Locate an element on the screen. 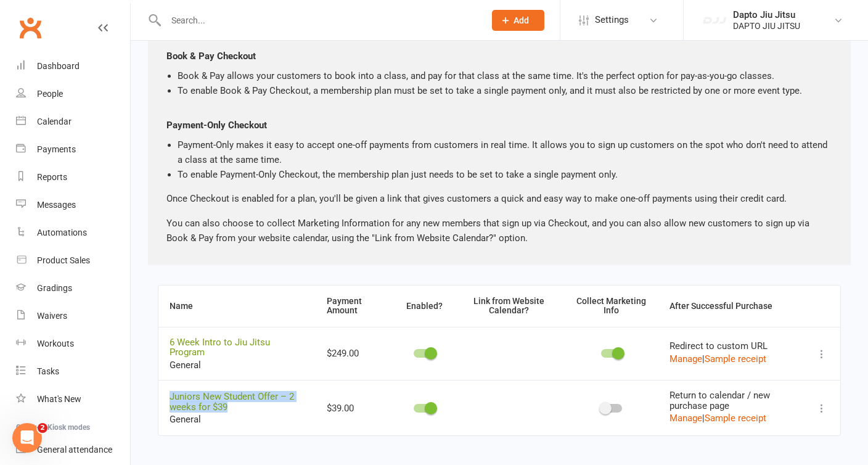  div: Product Sales is located at coordinates (63, 260).